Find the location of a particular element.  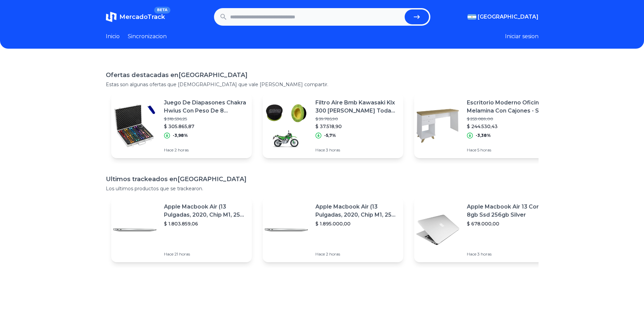

a: Featured imageEscritorio Moderno Oficina Melamina Con Cajones - Sky$ 253.089,00$ 244.530,43-3,38%... is located at coordinates (484, 125).